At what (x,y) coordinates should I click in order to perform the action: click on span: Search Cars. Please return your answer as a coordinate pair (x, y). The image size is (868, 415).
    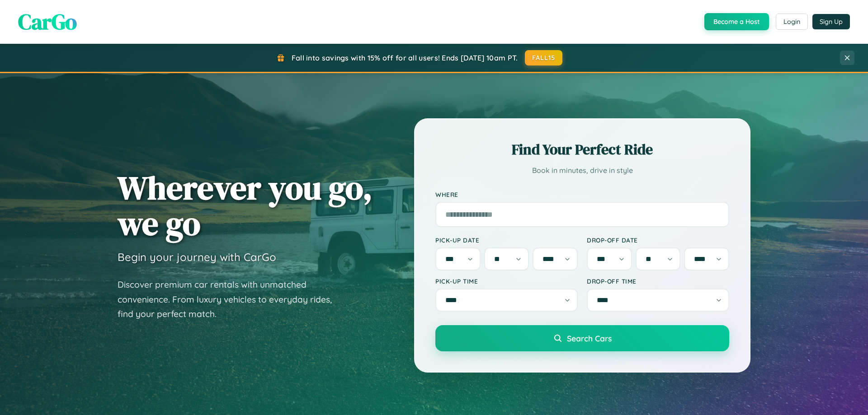
    Looking at the image, I should click on (589, 338).